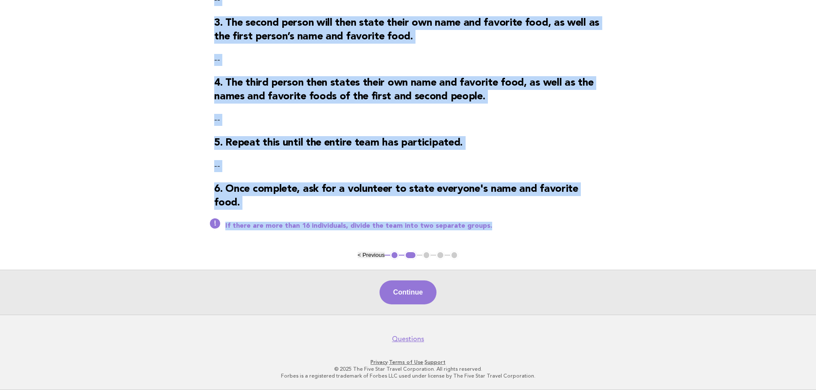 The width and height of the screenshot is (816, 390). What do you see at coordinates (406, 362) in the screenshot?
I see `a: Terms of Use` at bounding box center [406, 362].